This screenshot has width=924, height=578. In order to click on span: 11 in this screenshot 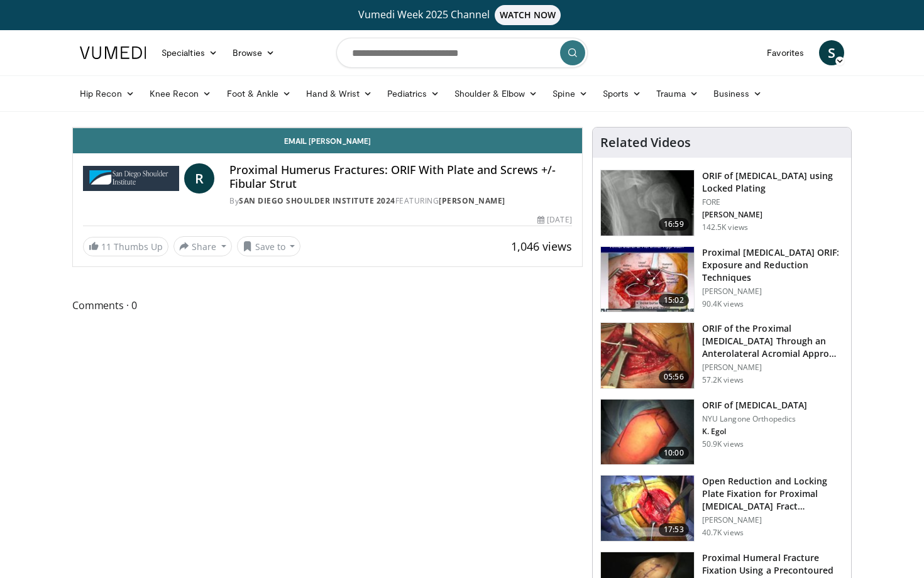, I will do `click(106, 247)`.